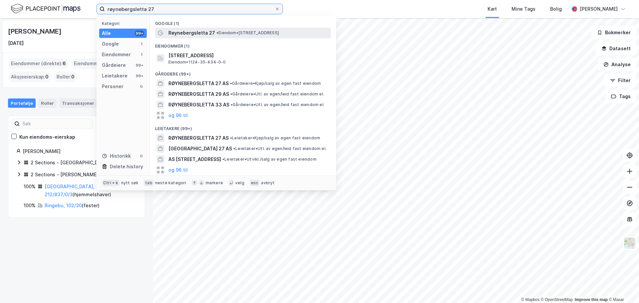 The height and width of the screenshot is (303, 639). Describe the element at coordinates (82, 103) in the screenshot. I see `div: Transaksjoner` at that location.